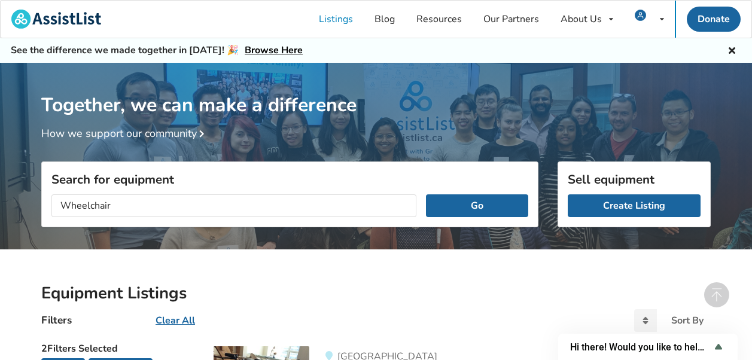 Image resolution: width=752 pixels, height=360 pixels. I want to click on div: About Us, so click(581, 19).